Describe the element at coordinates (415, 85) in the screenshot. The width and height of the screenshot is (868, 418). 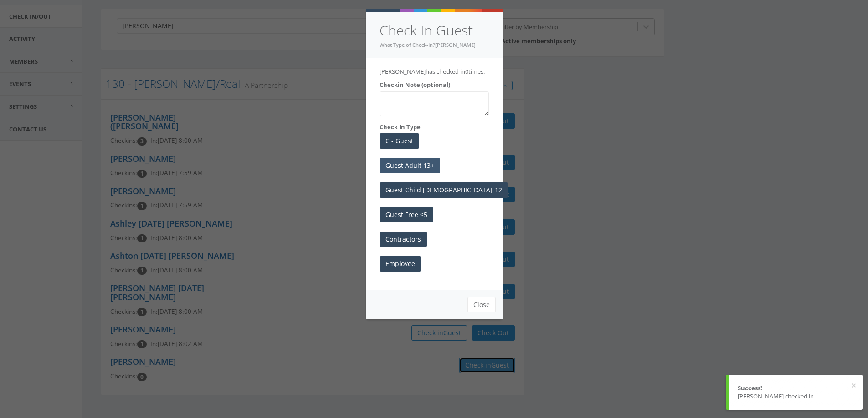
I see `label: Checkin Note (optional)` at that location.